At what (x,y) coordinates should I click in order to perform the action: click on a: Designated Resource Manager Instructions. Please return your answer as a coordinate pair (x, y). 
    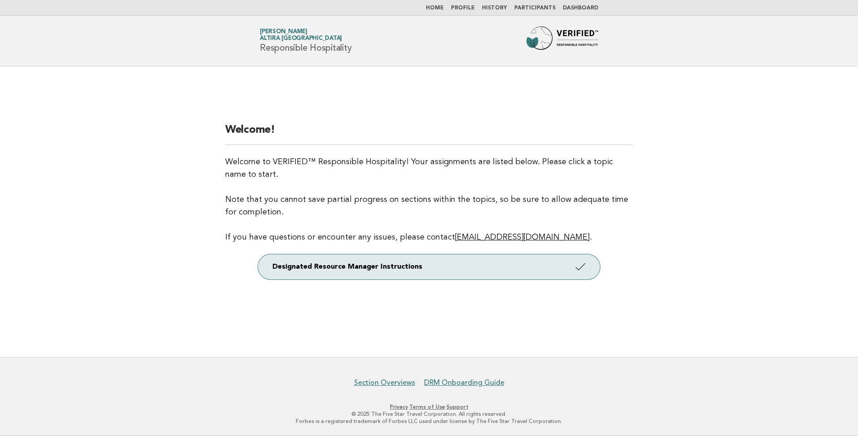
    Looking at the image, I should click on (429, 267).